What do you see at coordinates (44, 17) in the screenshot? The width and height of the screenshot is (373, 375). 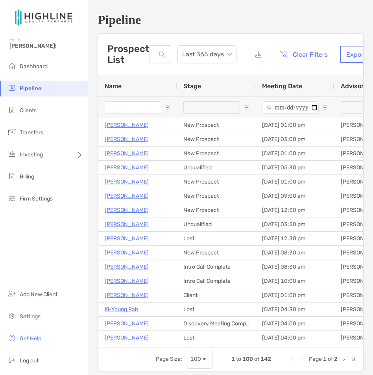 I see `img: Zoe Logo` at bounding box center [44, 17].